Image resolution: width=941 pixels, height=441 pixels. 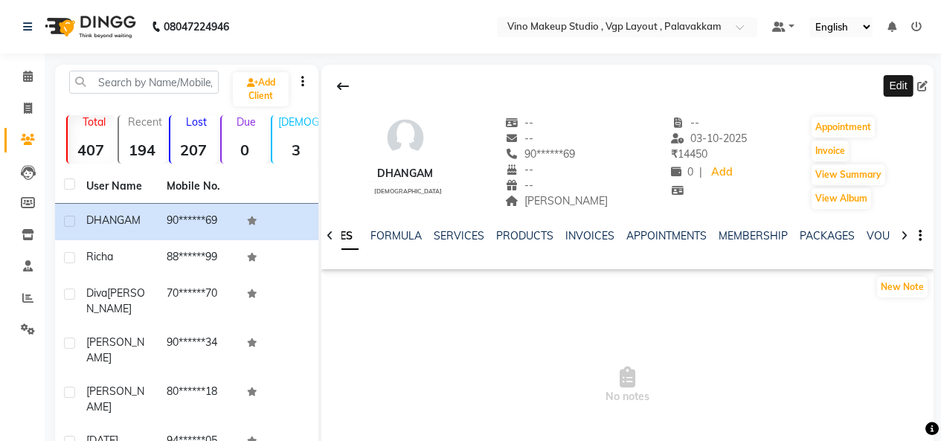 I want to click on a: INVOICES, so click(x=590, y=236).